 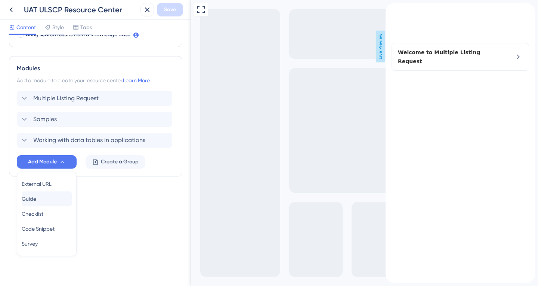 I want to click on span: Save, so click(x=170, y=10).